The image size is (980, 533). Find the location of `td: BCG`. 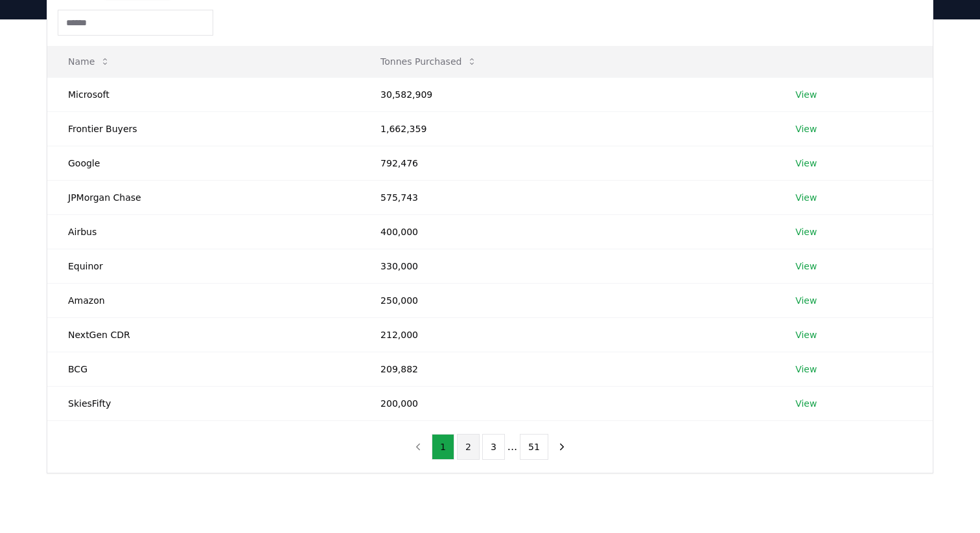

td: BCG is located at coordinates (203, 368).